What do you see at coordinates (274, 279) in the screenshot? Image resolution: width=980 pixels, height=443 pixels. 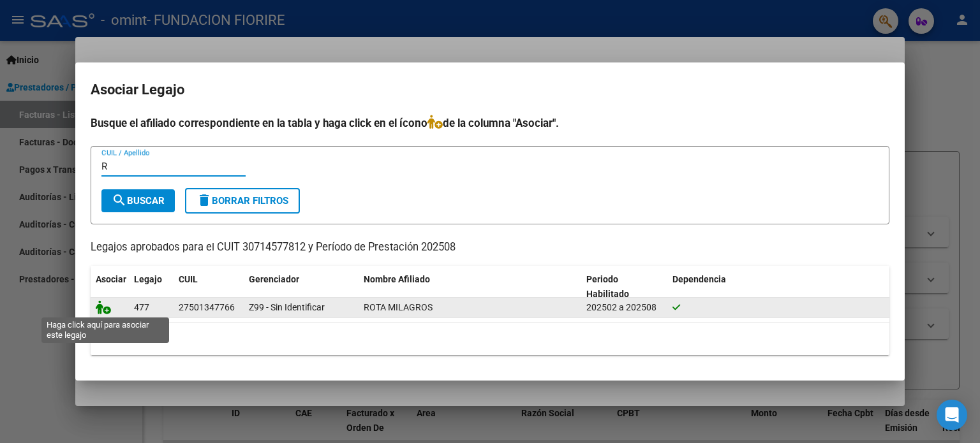 I see `span: Gerenciador` at bounding box center [274, 279].